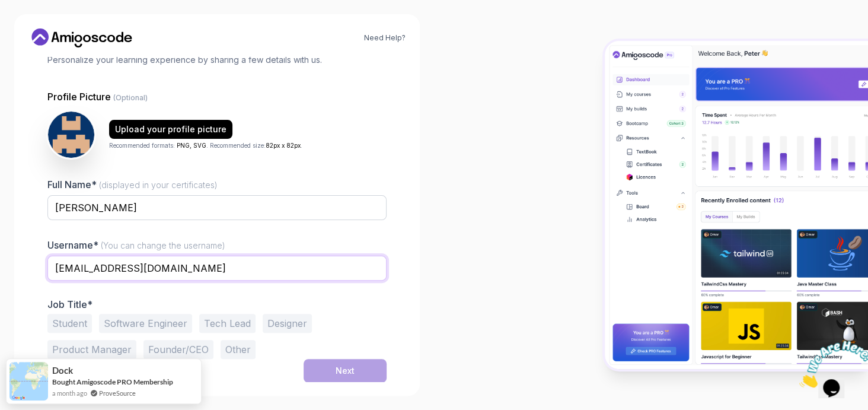 The height and width of the screenshot is (410, 868). I want to click on span: (You can change the username), so click(163, 245).